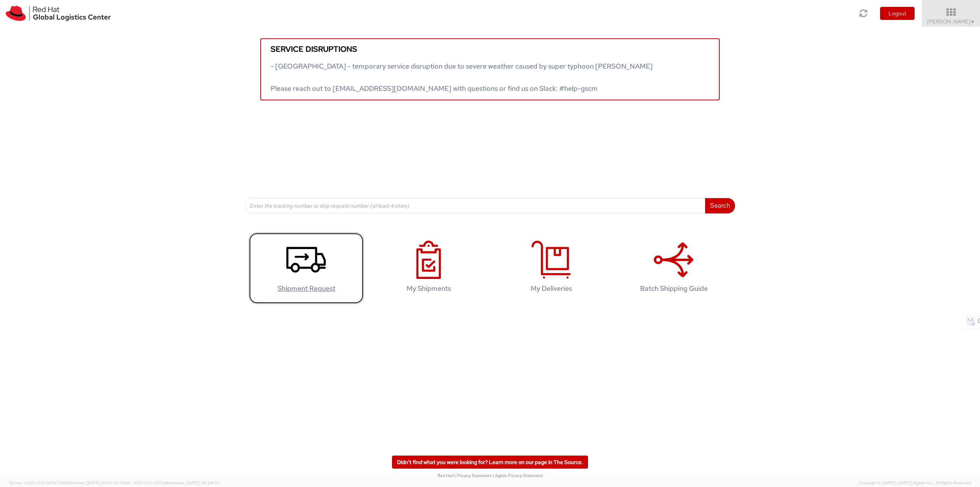 This screenshot has height=487, width=980. I want to click on a: Shipment Request, so click(306, 268).